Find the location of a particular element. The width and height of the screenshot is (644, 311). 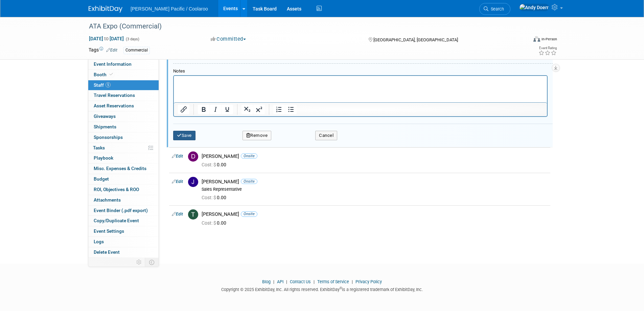

a: Giveaways is located at coordinates (124, 116).